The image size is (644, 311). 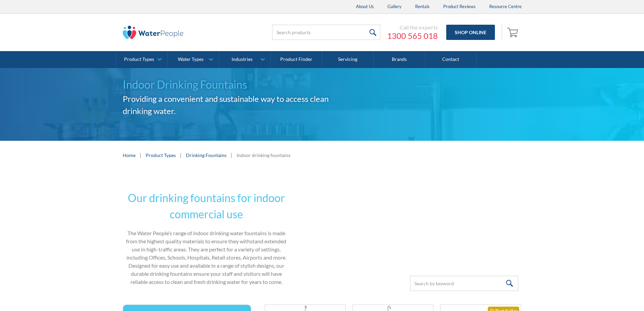 I want to click on a: Brands, so click(x=400, y=59).